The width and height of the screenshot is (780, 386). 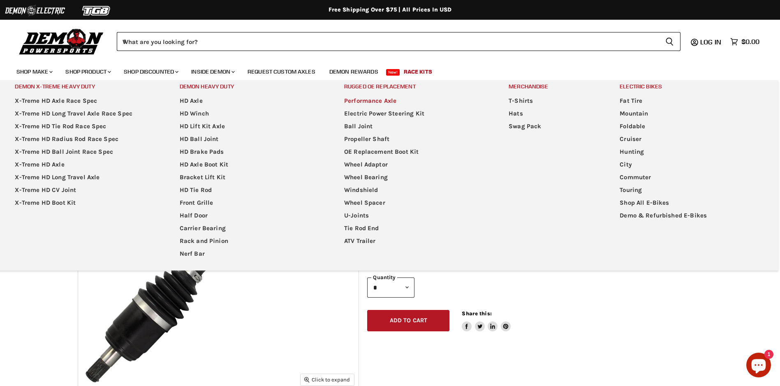 I want to click on a: Foldable, so click(x=691, y=126).